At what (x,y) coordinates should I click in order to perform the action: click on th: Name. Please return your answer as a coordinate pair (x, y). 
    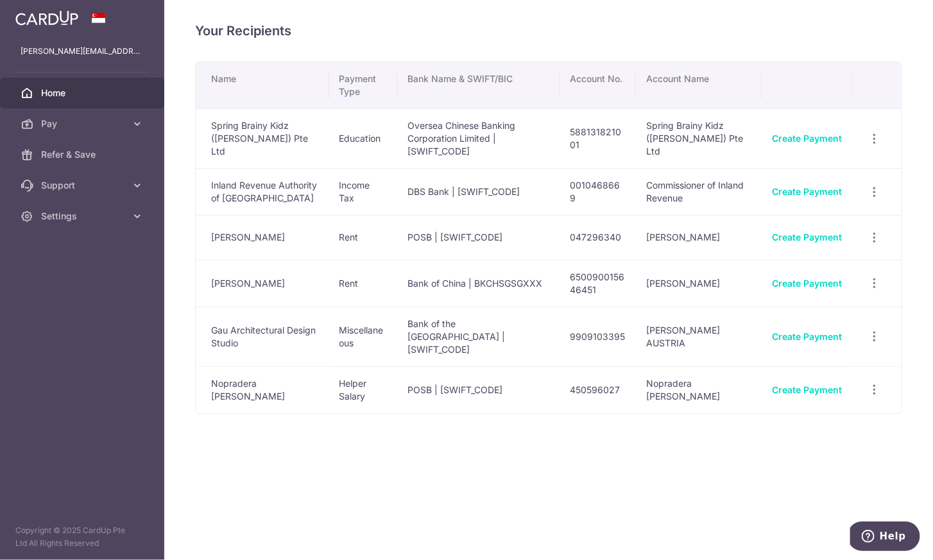
    Looking at the image, I should click on (262, 85).